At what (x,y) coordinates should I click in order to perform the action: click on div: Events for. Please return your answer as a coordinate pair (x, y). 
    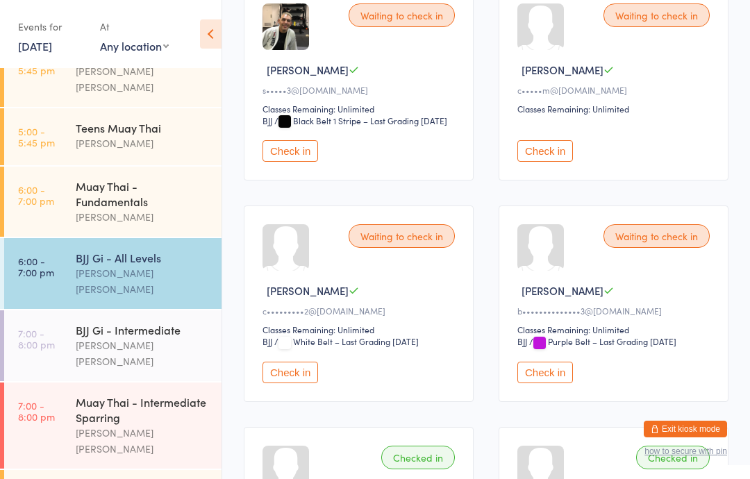
    Looking at the image, I should click on (52, 26).